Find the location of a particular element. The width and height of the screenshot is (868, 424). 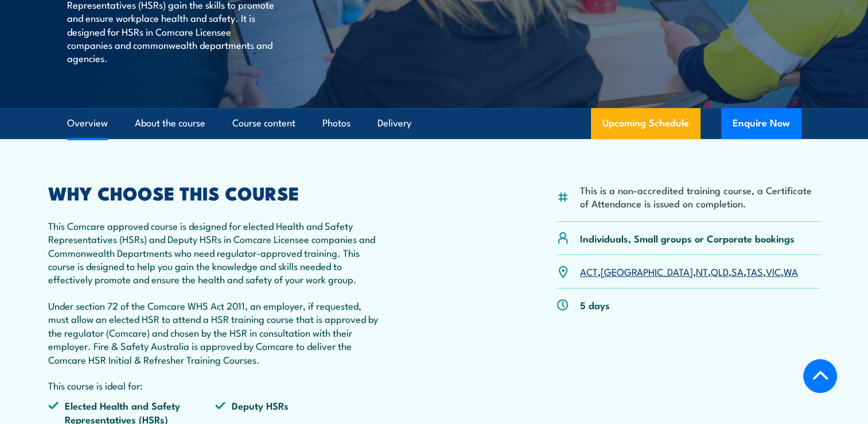

p: 5 days is located at coordinates (595, 304).